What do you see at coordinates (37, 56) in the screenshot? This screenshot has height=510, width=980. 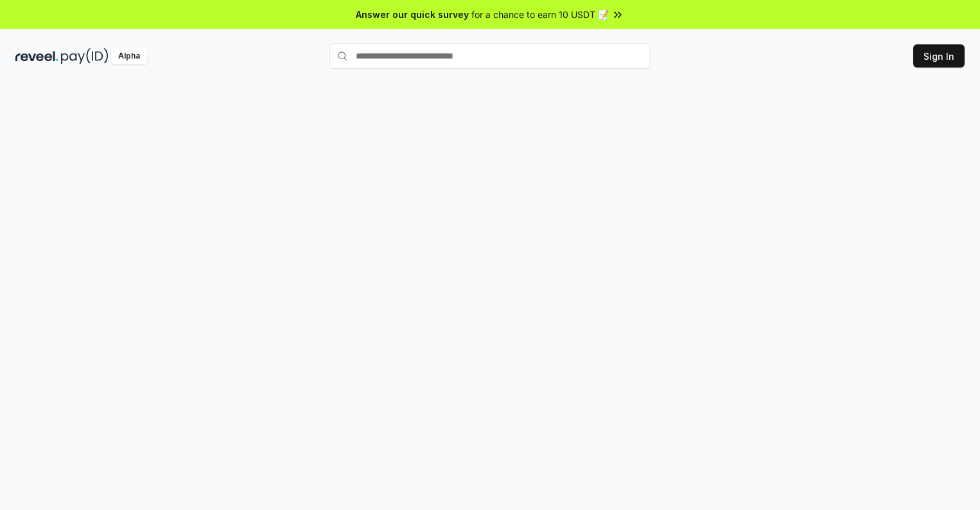 I see `img: reveel_dark` at bounding box center [37, 56].